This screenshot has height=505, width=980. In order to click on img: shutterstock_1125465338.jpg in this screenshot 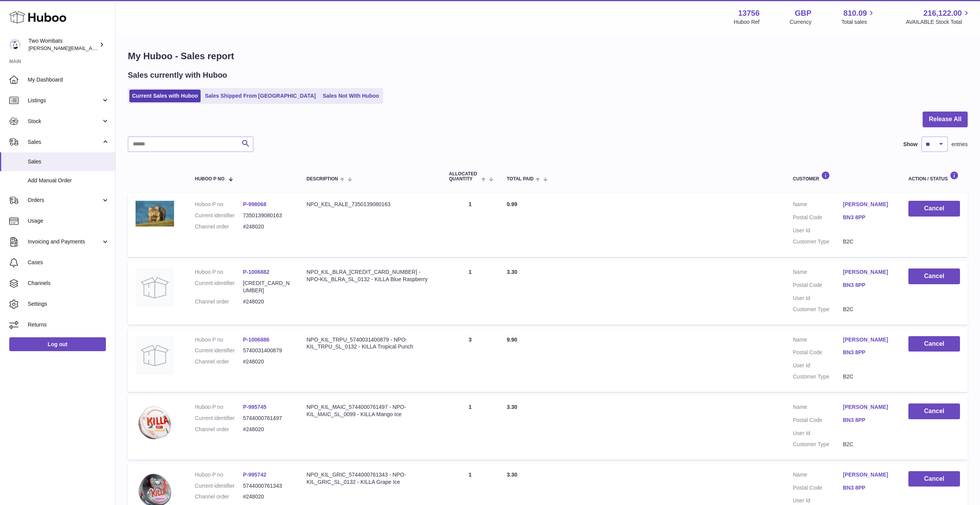, I will do `click(155, 214)`.